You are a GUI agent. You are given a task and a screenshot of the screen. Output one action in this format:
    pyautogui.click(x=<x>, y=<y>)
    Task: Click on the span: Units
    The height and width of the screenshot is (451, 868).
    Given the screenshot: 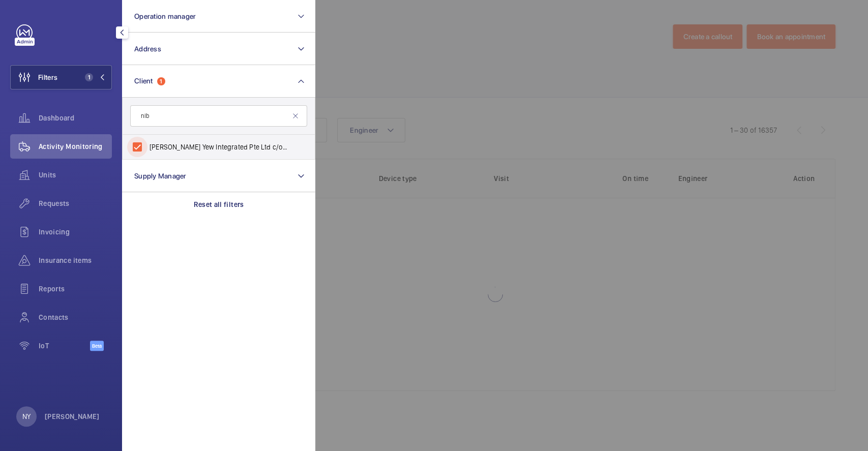 What is the action you would take?
    pyautogui.click(x=75, y=175)
    